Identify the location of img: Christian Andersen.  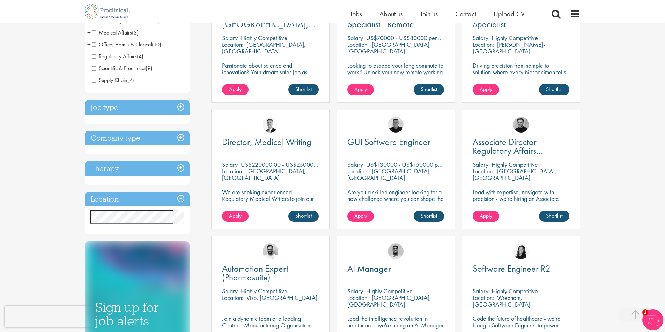
(395, 125).